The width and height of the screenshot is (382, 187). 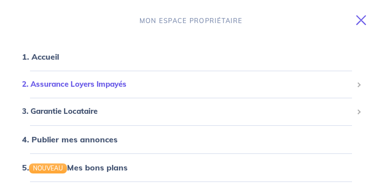 What do you see at coordinates (75, 167) in the screenshot?
I see `a: 5.NOUVEAUMes bons plans` at bounding box center [75, 167].